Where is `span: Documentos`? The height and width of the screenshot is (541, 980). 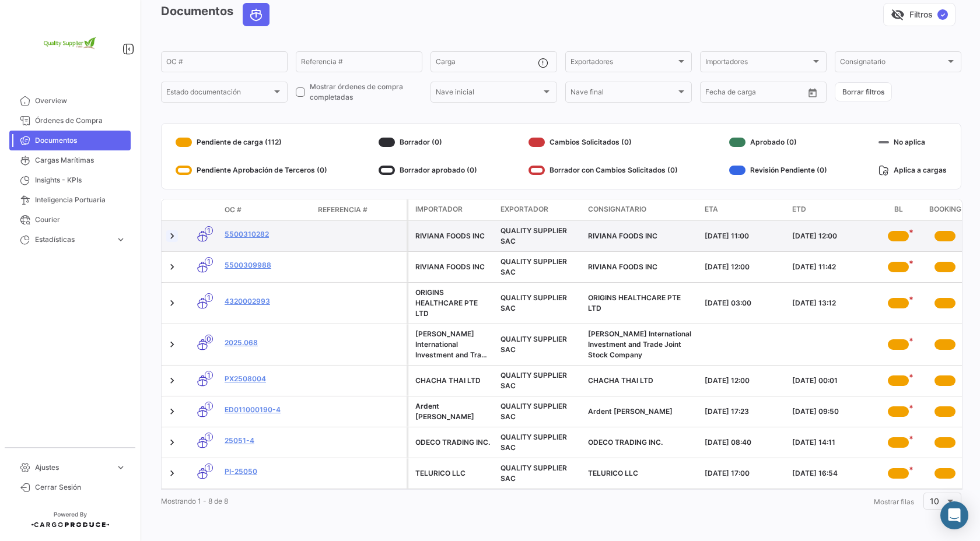 span: Documentos is located at coordinates (81, 141).